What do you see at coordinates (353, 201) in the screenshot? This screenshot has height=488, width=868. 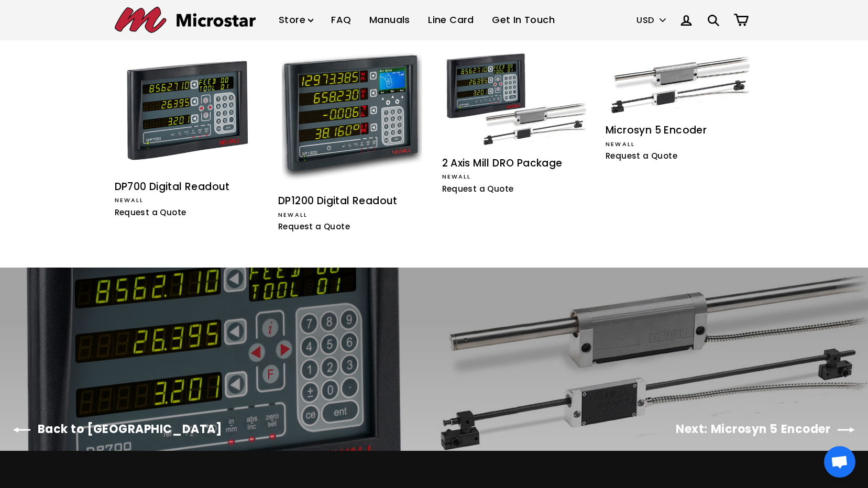 I see `div: DP1200 Digital Readout` at bounding box center [353, 201].